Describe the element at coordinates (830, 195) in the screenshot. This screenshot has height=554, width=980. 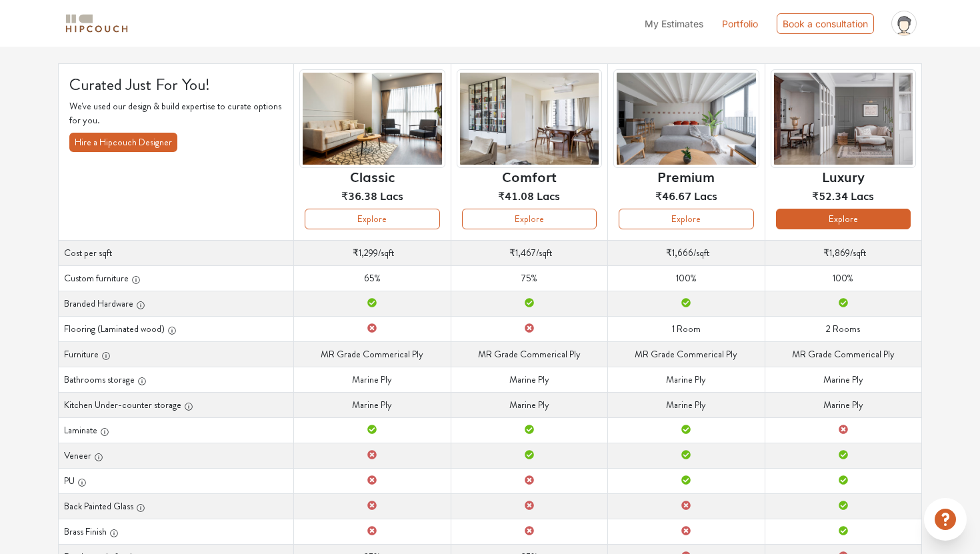
I see `span: ₹52.34` at that location.